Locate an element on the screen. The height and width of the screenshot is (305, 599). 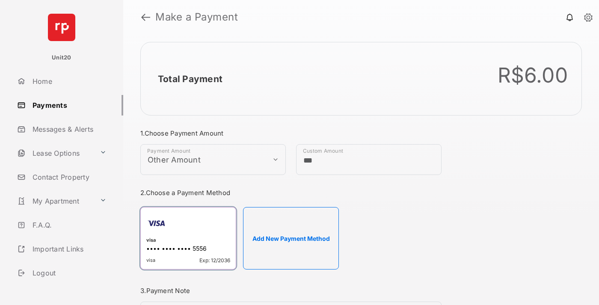
h3: 1. Choose Payment Amount is located at coordinates (291, 133).